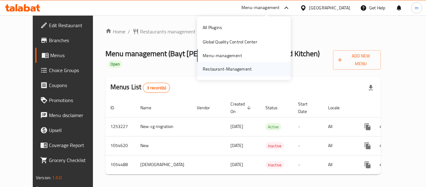 This screenshot has height=187, width=426. What do you see at coordinates (242, 108) in the screenshot?
I see `span: Created On` at bounding box center [242, 108].